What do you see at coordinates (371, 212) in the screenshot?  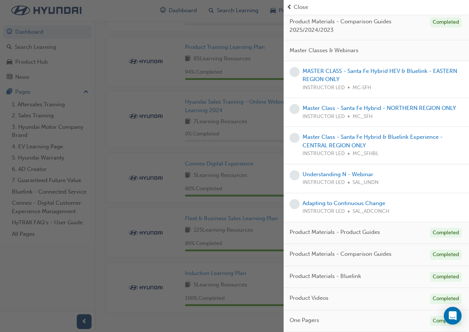 I see `span: SAL_ADCONCH` at bounding box center [371, 212].